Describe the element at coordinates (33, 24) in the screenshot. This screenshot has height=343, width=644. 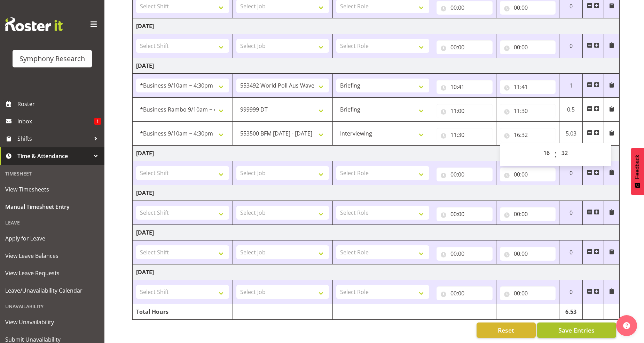
I see `img: Rosterit website logo` at that location.